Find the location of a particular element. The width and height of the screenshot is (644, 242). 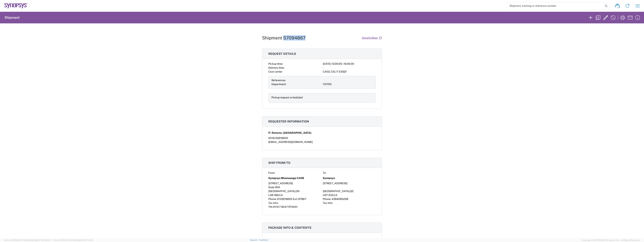

span: 87417 9047 RT0001 is located at coordinates (285, 207).